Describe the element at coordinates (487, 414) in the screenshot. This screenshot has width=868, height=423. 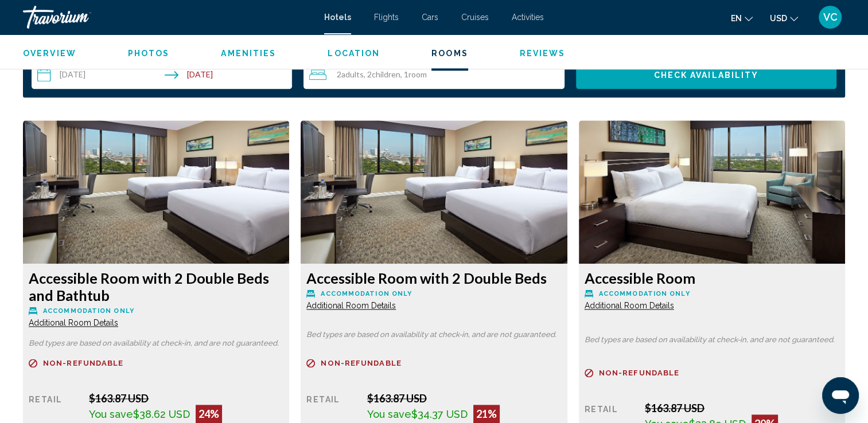
I see `div: 21%` at that location.